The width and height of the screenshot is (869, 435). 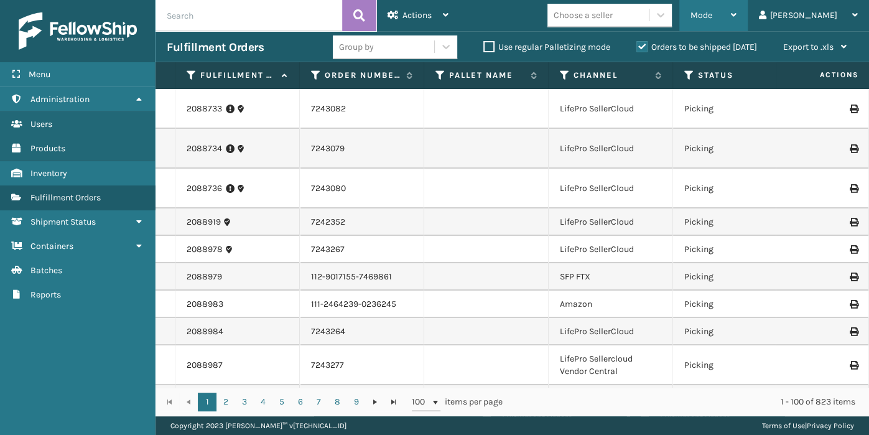 What do you see at coordinates (49, 173) in the screenshot?
I see `span: Inventory` at bounding box center [49, 173].